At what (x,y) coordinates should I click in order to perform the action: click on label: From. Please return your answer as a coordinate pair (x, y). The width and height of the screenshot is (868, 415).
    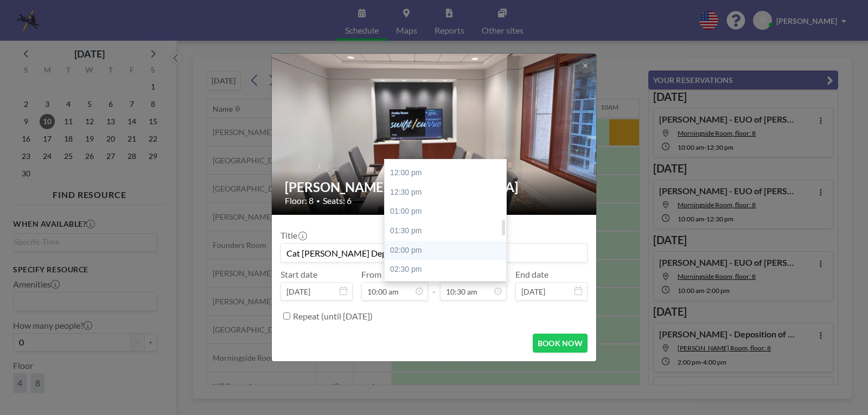
    Looking at the image, I should click on (371, 275).